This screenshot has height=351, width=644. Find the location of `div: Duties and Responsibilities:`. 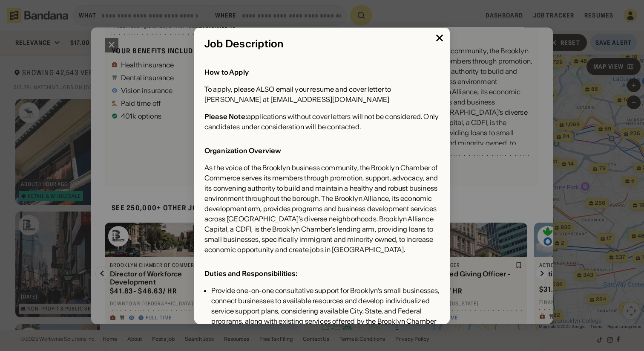

div: Duties and Responsibilities: is located at coordinates (251, 273).